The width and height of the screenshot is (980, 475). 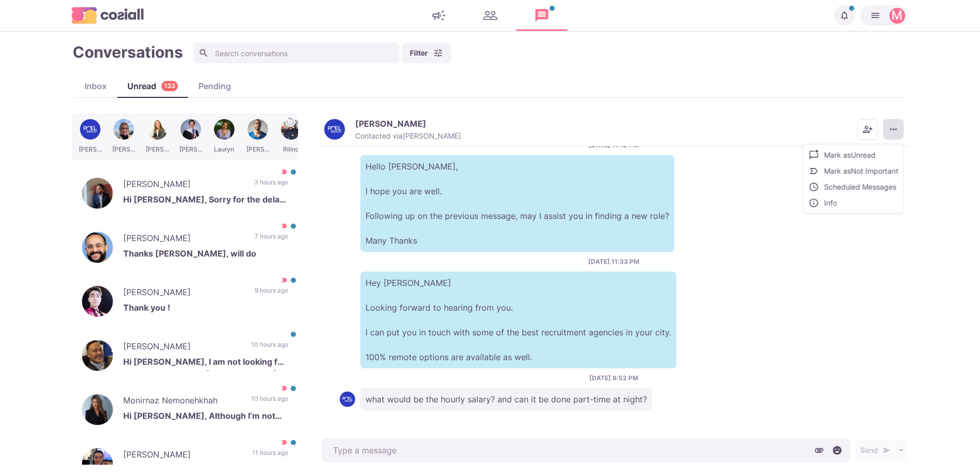 What do you see at coordinates (270, 456) in the screenshot?
I see `p: 11 hours ago` at bounding box center [270, 456].